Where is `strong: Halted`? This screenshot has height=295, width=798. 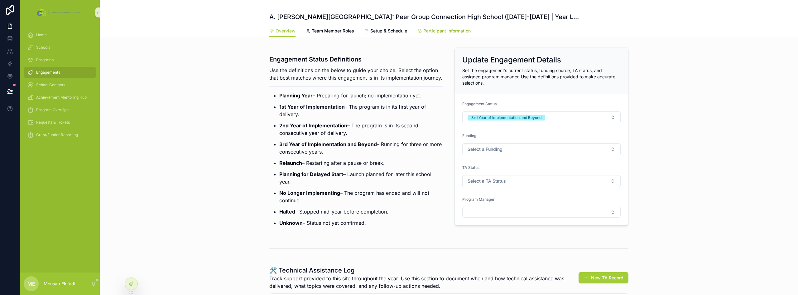 strong: Halted is located at coordinates (287, 211).